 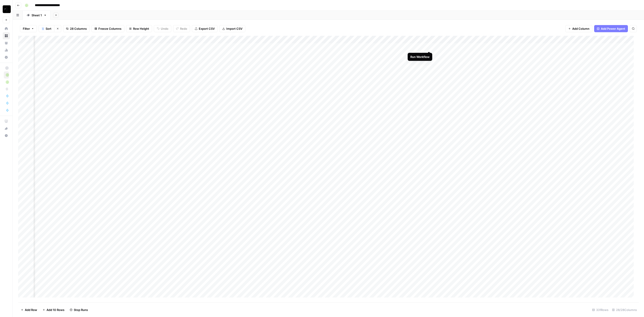 What do you see at coordinates (110, 29) in the screenshot?
I see `span: Freeze Columns` at bounding box center [110, 29].